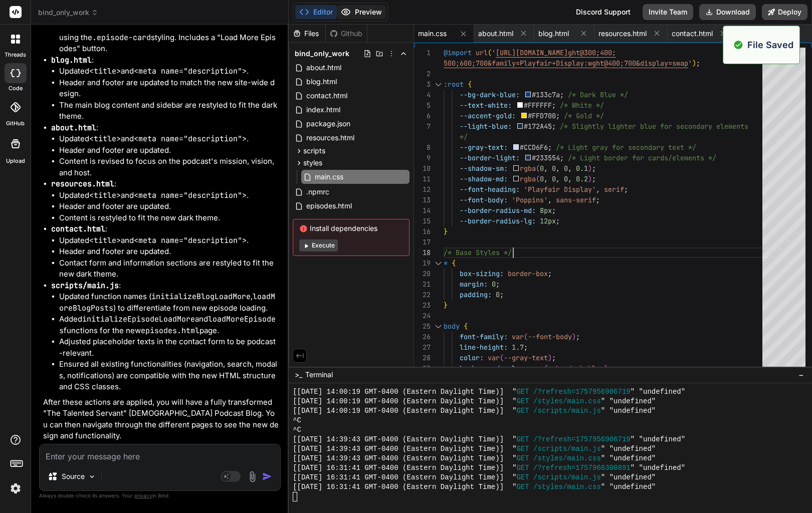 This screenshot has width=812, height=513. I want to click on li: Header and footer are updated., so click(169, 207).